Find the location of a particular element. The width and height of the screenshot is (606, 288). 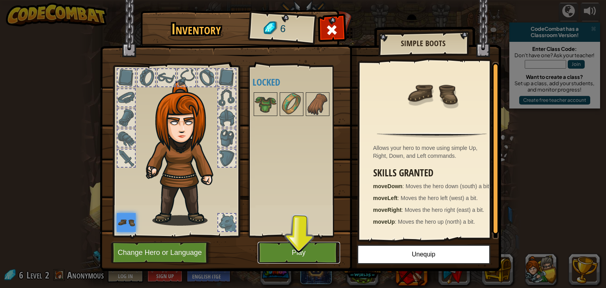

div: Allows your hero to move using simple Up, Right, Down, and Left commands. is located at coordinates (434, 152).